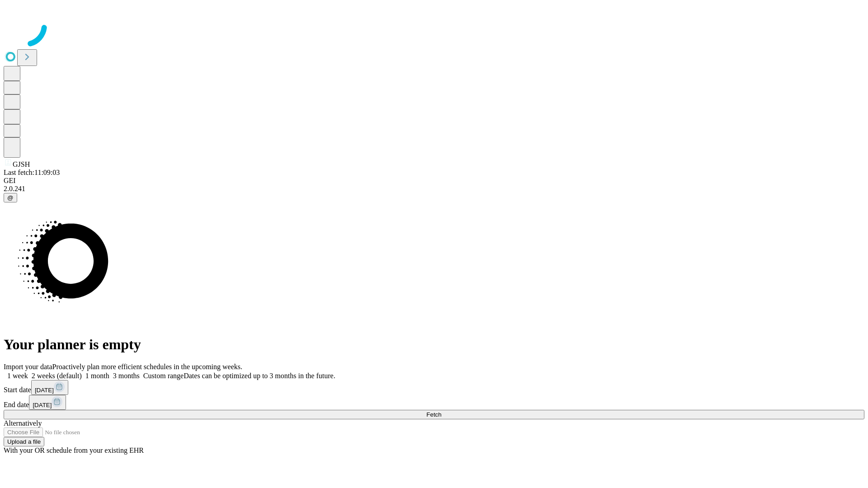 This screenshot has width=868, height=488. Describe the element at coordinates (434, 387) in the screenshot. I see `div: Start date` at that location.